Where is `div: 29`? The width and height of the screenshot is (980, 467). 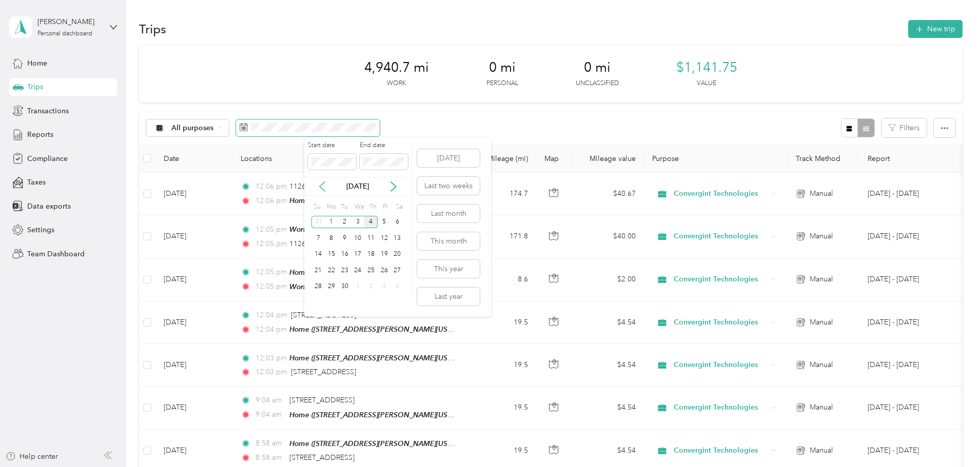 div: 29 is located at coordinates (331, 287).